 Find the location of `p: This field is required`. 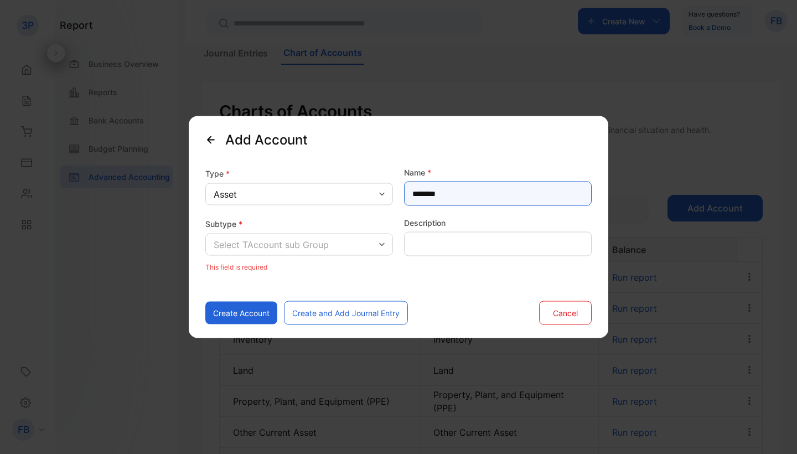

p: This field is required is located at coordinates (299, 267).